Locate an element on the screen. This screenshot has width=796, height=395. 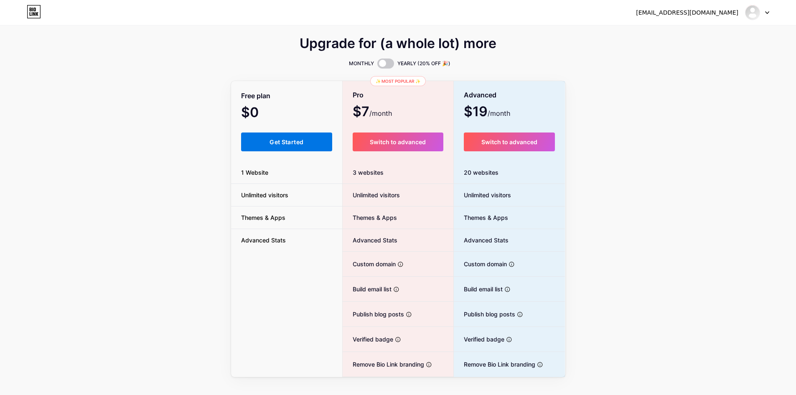
img: mekar789 is located at coordinates (752, 13).